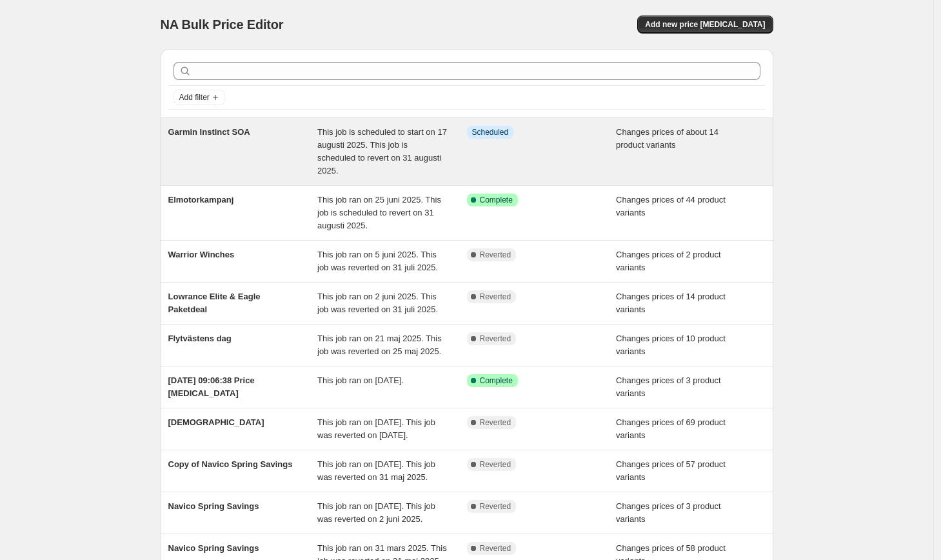 Image resolution: width=941 pixels, height=560 pixels. I want to click on span: This job ran on 2 juni 2025. This job was reverted on 31 juli 2025., so click(378, 303).